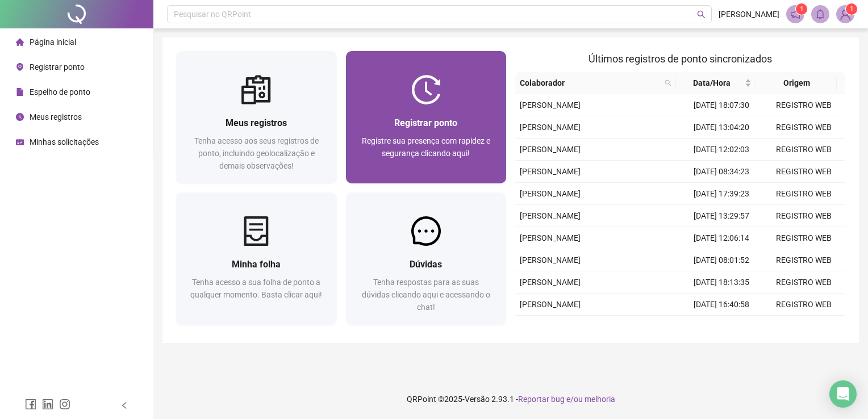 The image size is (868, 419). What do you see at coordinates (680, 59) in the screenshot?
I see `span: Últimos registros de ponto sincronizados` at bounding box center [680, 59].